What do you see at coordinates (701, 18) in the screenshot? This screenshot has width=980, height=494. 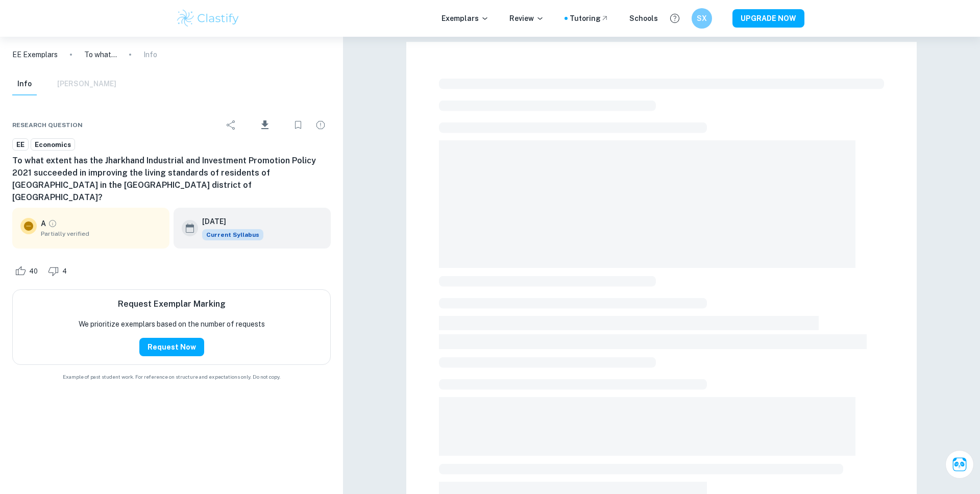 I see `h6: SX` at bounding box center [701, 18].